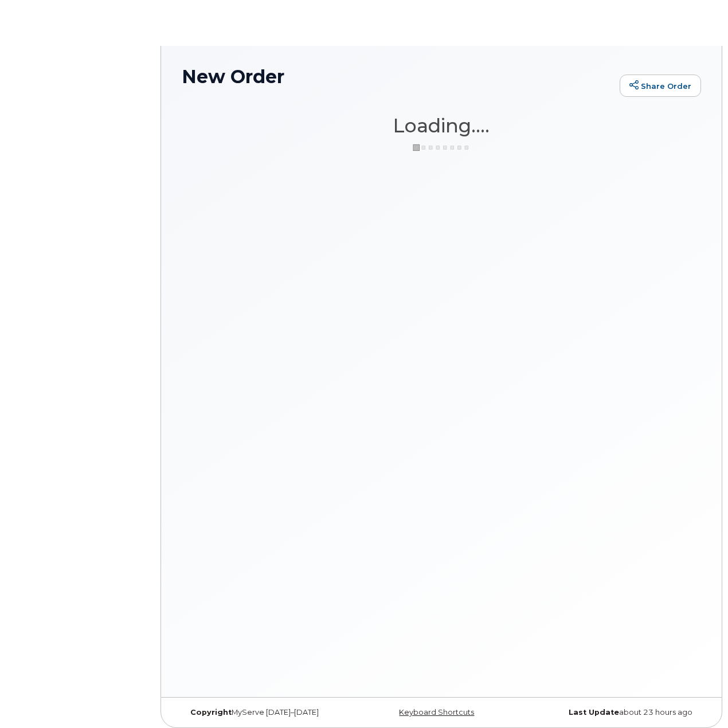  What do you see at coordinates (437, 712) in the screenshot?
I see `a: Keyboard Shortcuts` at bounding box center [437, 712].